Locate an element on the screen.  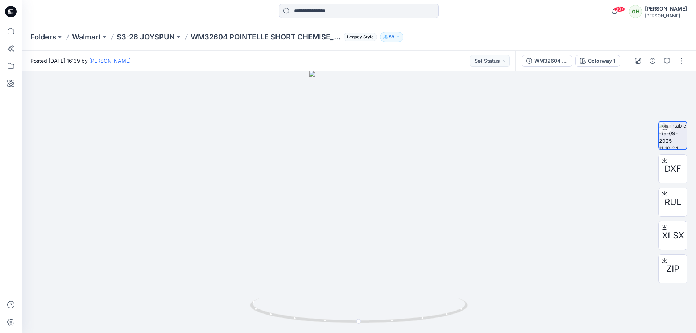
button: WM32604 POINTELLE SHORT CHEMISE_DEV_REV2 is located at coordinates (547, 61).